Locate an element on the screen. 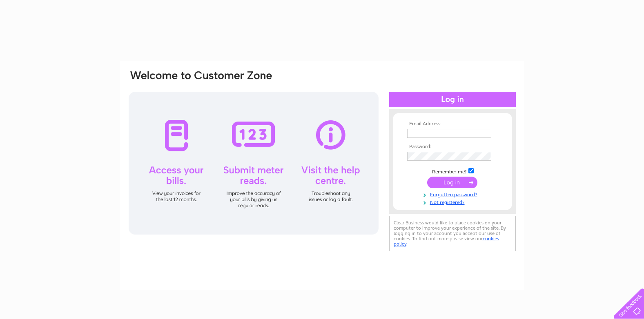 The height and width of the screenshot is (319, 644). td: Remember me? is located at coordinates (452, 171).